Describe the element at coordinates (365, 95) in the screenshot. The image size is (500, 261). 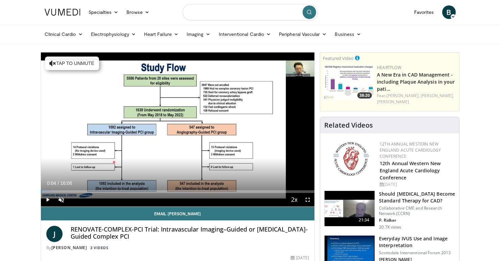
I see `span: 38:20` at that location.